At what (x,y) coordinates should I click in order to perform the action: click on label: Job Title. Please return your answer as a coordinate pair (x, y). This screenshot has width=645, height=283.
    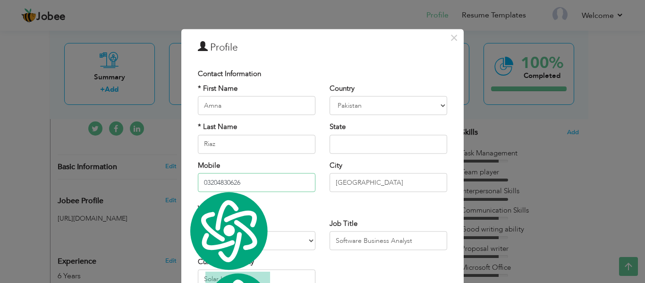
    Looking at the image, I should click on (344, 224).